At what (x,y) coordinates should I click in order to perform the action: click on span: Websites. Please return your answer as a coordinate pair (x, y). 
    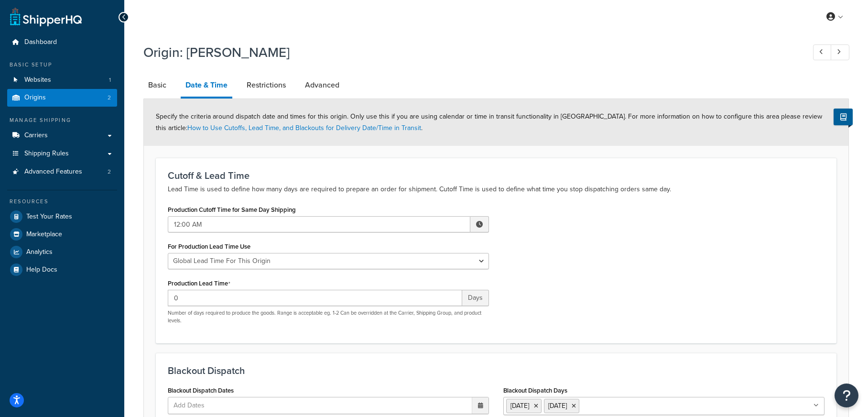
    Looking at the image, I should click on (37, 80).